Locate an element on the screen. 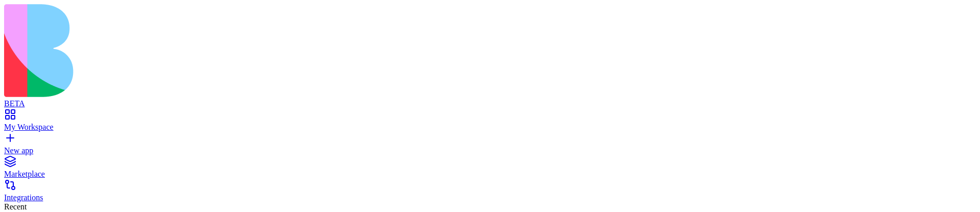  div: Integrations is located at coordinates (490, 197).